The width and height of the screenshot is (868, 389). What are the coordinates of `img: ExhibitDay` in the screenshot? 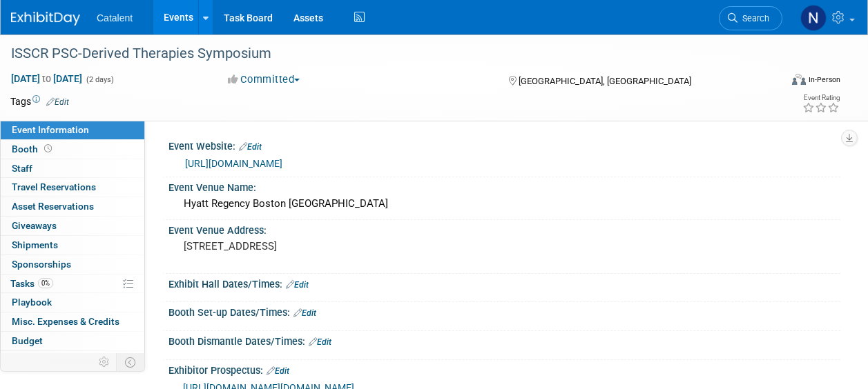 It's located at (46, 19).